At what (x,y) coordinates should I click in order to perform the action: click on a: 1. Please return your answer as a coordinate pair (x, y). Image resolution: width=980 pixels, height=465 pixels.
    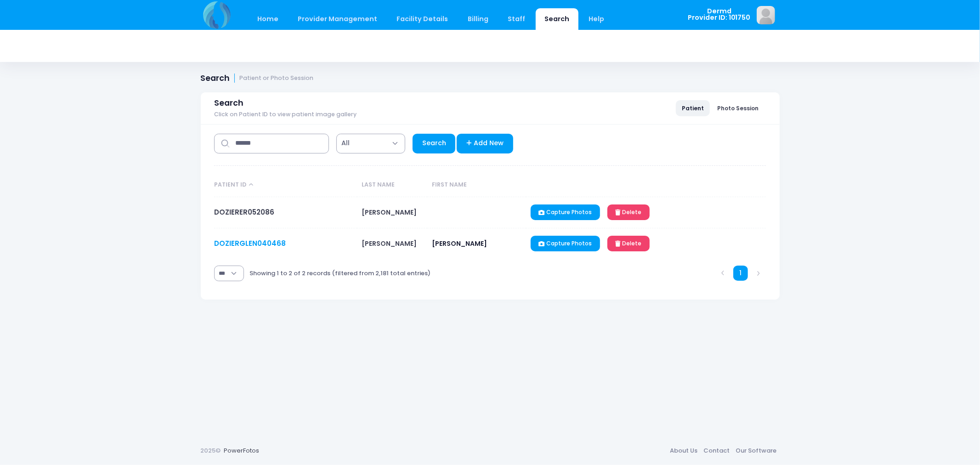
    Looking at the image, I should click on (740, 273).